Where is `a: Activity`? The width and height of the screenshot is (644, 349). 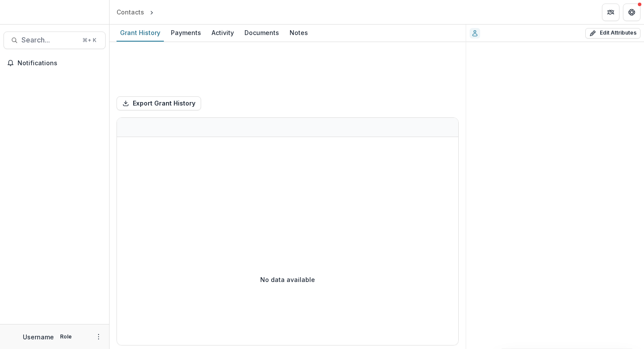
a: Activity is located at coordinates (222, 33).